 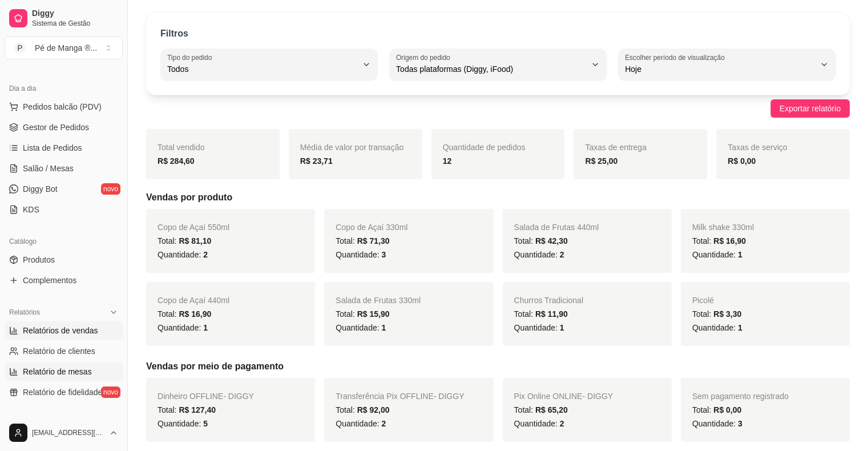 What do you see at coordinates (40, 189) in the screenshot?
I see `span: Diggy Bot` at bounding box center [40, 189].